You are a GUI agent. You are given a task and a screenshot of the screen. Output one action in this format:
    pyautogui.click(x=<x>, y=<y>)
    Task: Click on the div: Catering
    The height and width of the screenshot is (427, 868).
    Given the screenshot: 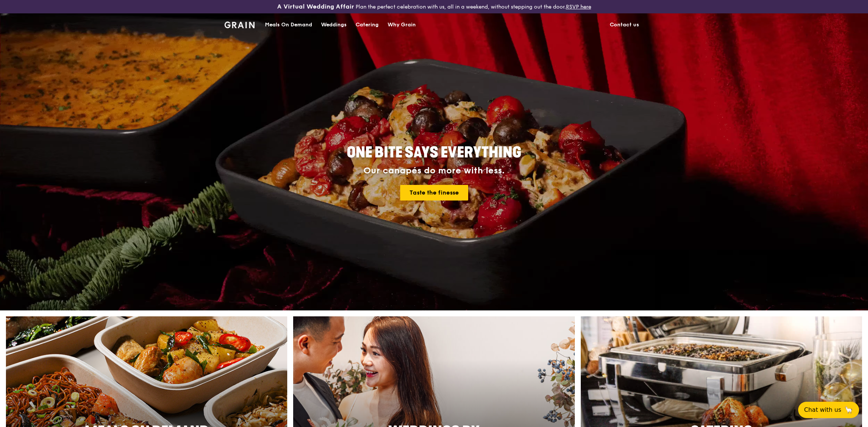 What is the action you would take?
    pyautogui.click(x=367, y=25)
    